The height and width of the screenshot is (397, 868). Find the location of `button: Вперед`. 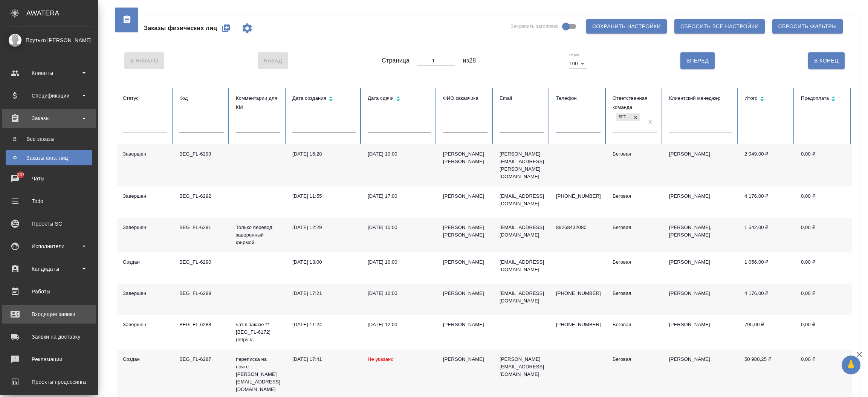

button: Вперед is located at coordinates (697, 61).